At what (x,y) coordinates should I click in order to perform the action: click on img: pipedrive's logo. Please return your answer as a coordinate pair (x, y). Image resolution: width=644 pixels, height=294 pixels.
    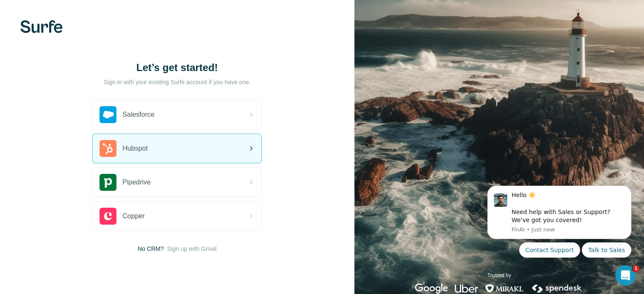
    Looking at the image, I should click on (108, 183).